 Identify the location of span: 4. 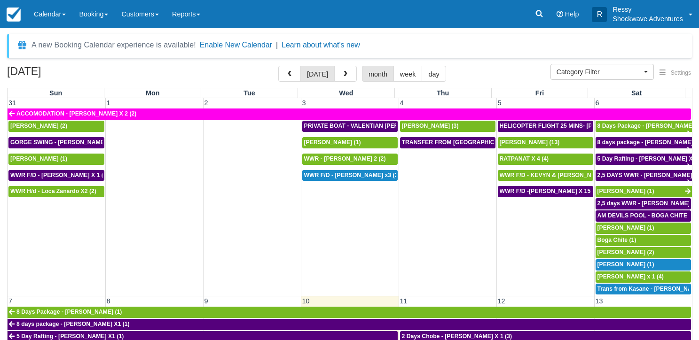
(402, 103).